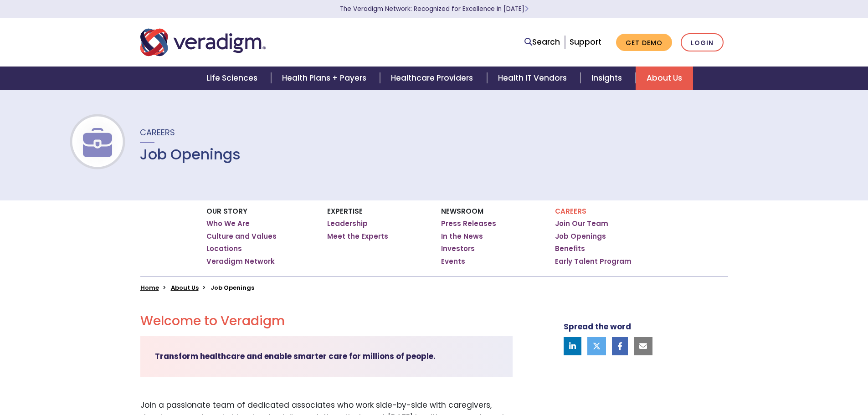  Describe the element at coordinates (241, 236) in the screenshot. I see `a: Culture and Values` at that location.